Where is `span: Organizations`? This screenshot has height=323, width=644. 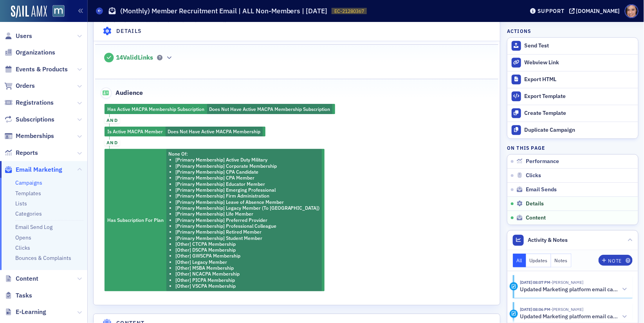
span: Organizations is located at coordinates (35, 52).